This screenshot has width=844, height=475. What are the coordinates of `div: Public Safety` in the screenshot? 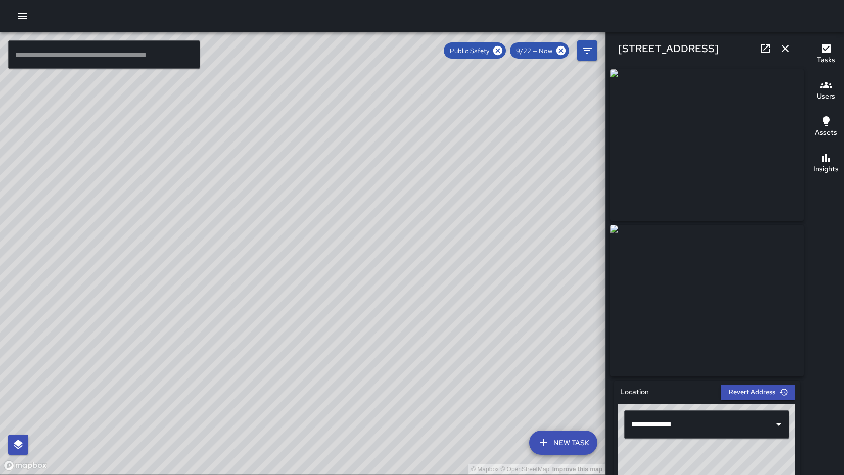 It's located at (475, 51).